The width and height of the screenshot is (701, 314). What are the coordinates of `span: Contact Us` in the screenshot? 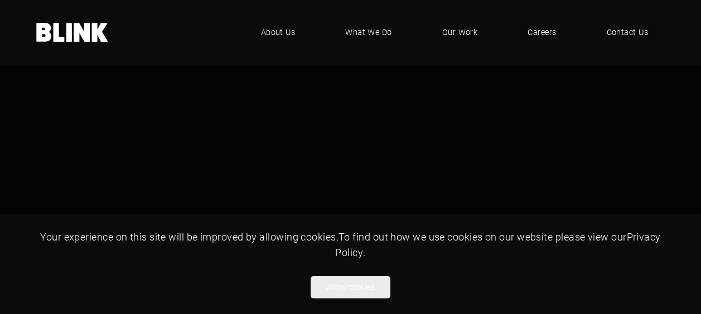 It's located at (627, 32).